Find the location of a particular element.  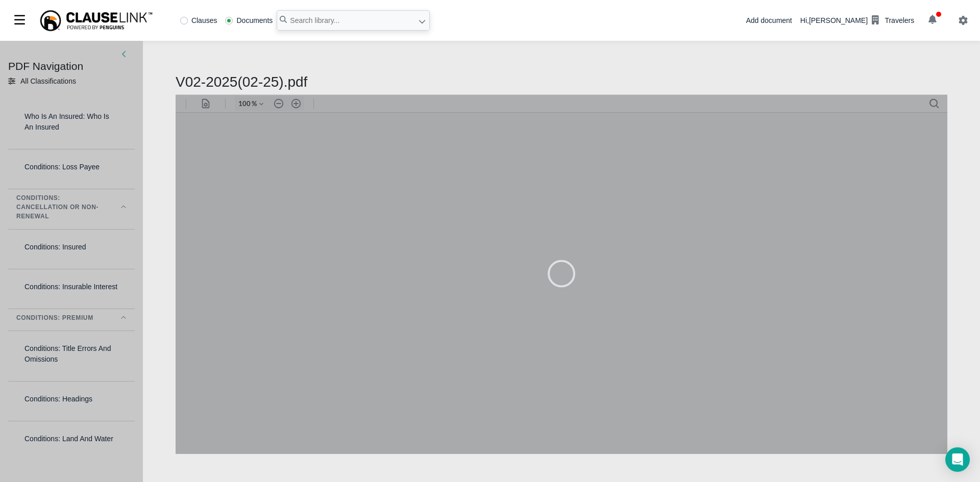

label: Clauses is located at coordinates (198, 21).